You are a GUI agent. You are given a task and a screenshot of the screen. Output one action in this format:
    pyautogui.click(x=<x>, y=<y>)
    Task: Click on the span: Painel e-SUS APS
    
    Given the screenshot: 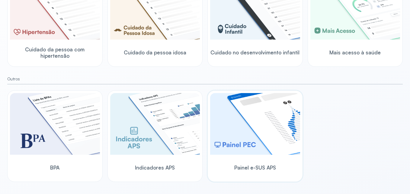 What is the action you would take?
    pyautogui.click(x=255, y=167)
    